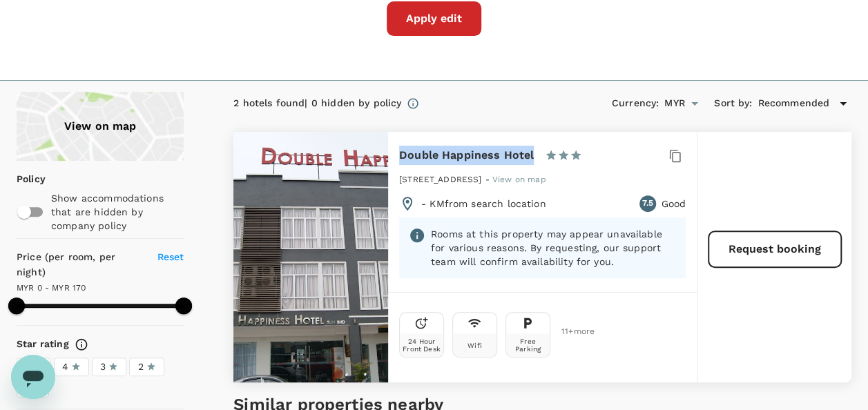 The height and width of the screenshot is (410, 868). Describe the element at coordinates (51, 288) in the screenshot. I see `span: MYR 0 - MYR 170` at that location.